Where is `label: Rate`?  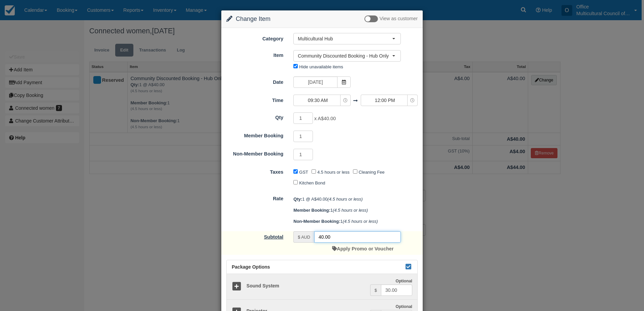
label: Rate is located at coordinates (255, 197).